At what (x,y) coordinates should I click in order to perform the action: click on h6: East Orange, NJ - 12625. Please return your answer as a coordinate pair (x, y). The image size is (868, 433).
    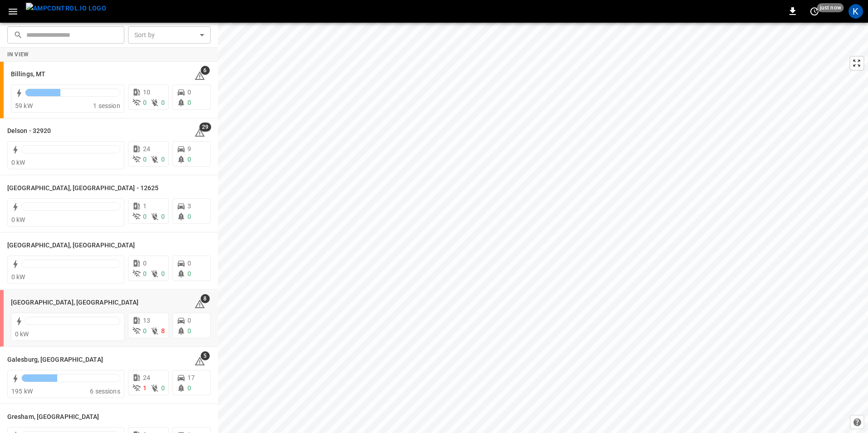
    Looking at the image, I should click on (83, 188).